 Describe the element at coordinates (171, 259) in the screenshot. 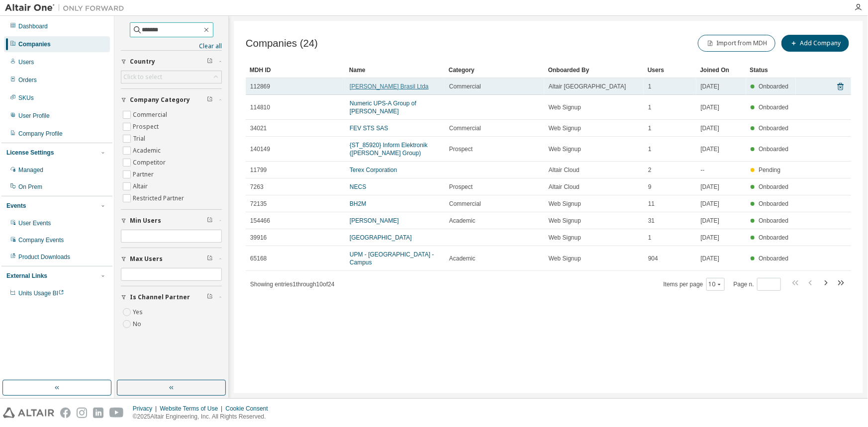

I see `button: Max Users` at that location.